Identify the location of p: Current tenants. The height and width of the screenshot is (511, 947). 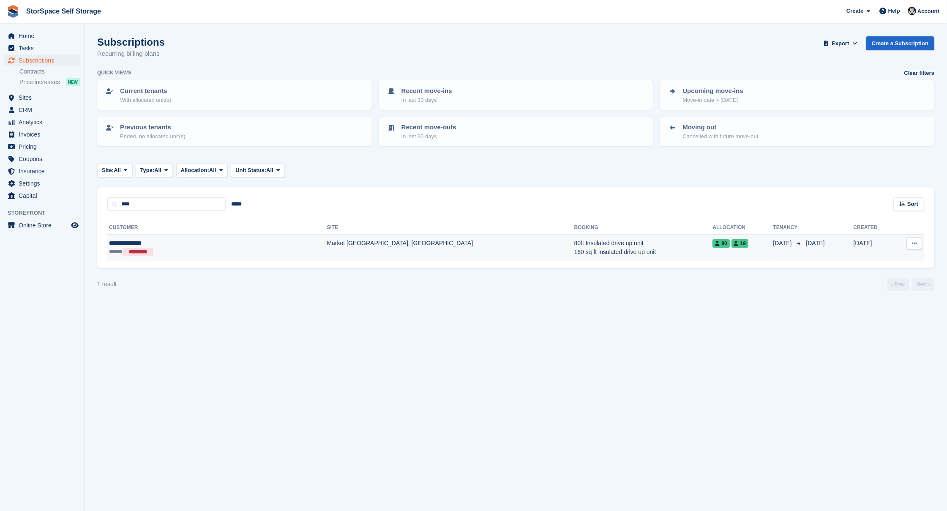
(145, 91).